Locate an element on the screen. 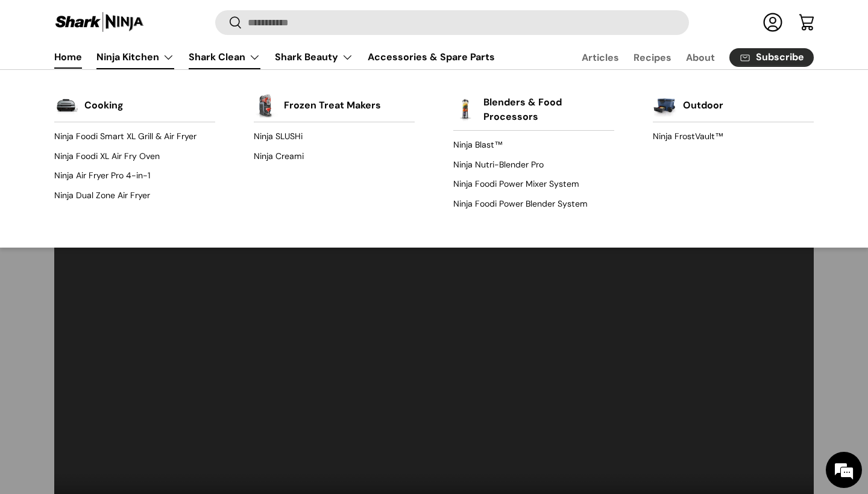  div: Minimize live chat window is located at coordinates (212, 20).